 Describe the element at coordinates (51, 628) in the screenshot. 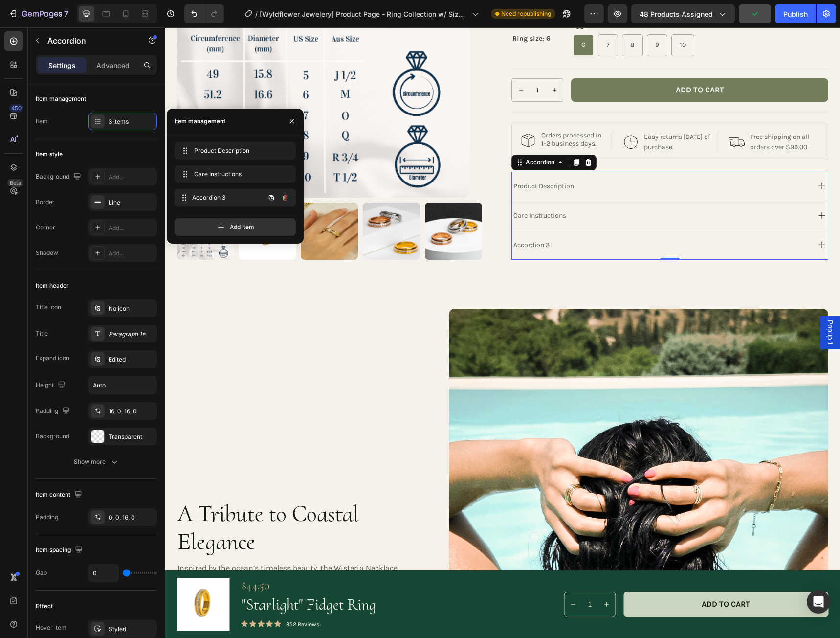

I see `div: Hover item` at that location.